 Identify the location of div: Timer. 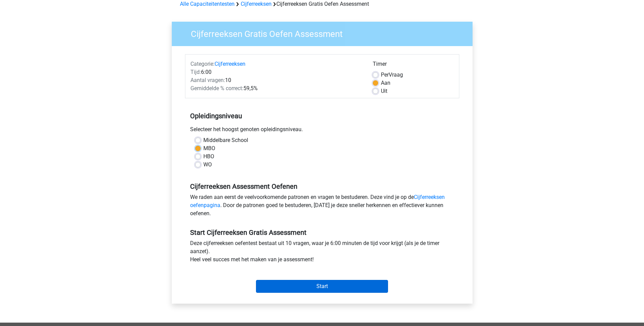
(413, 66).